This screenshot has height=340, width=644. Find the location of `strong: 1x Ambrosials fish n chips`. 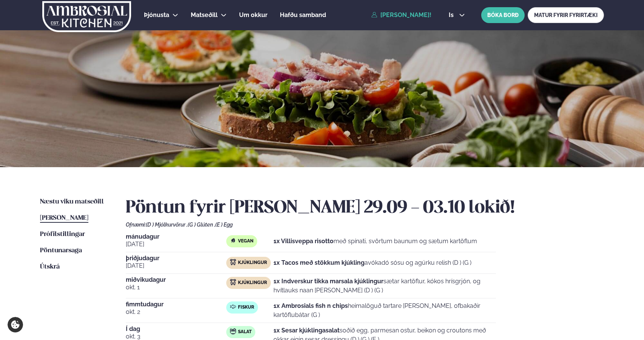

strong: 1x Ambrosials fish n chips is located at coordinates (311, 306).